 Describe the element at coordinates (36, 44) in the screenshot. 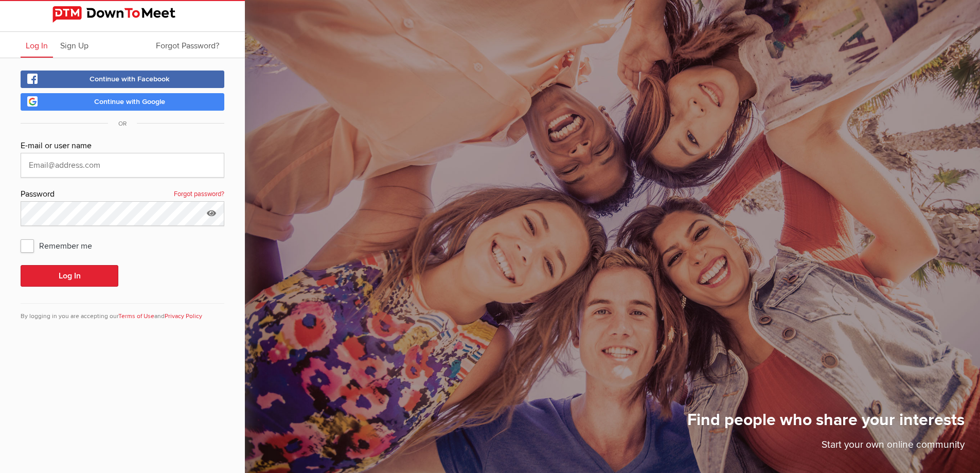

I see `a: Log In` at that location.